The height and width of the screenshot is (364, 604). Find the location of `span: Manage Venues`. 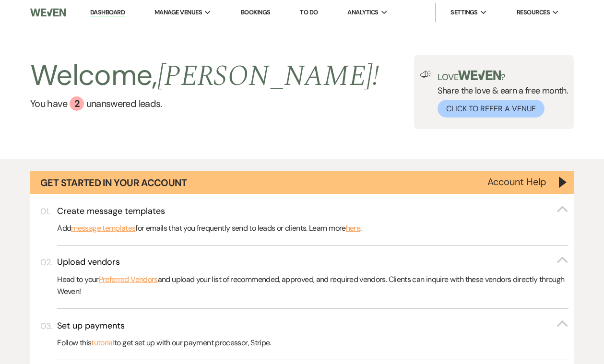

span: Manage Venues is located at coordinates (179, 13).